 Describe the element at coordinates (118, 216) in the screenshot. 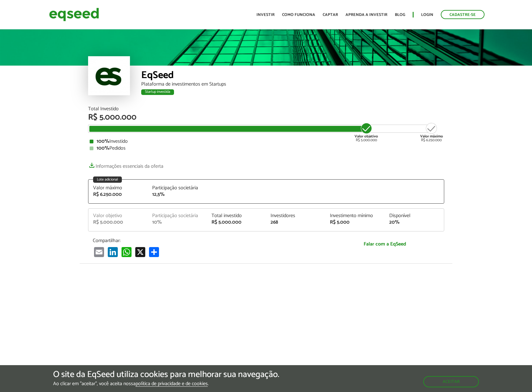

I see `div: Valor objetivo` at that location.